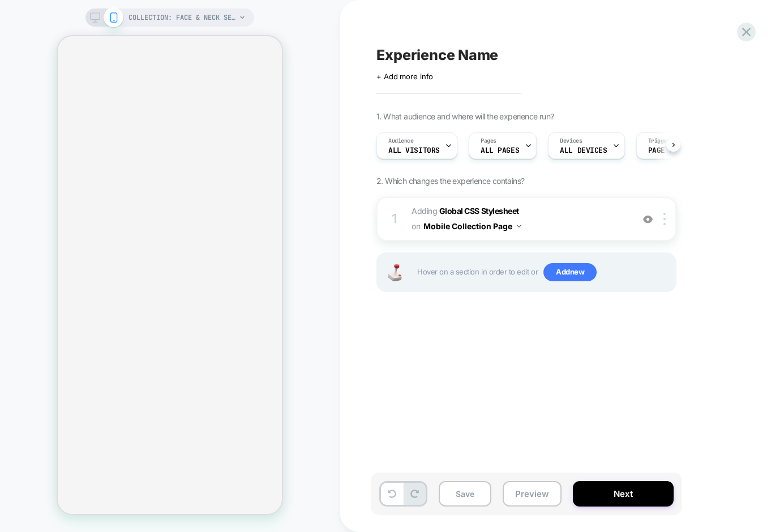  Describe the element at coordinates (489, 141) in the screenshot. I see `span: Pages` at that location.